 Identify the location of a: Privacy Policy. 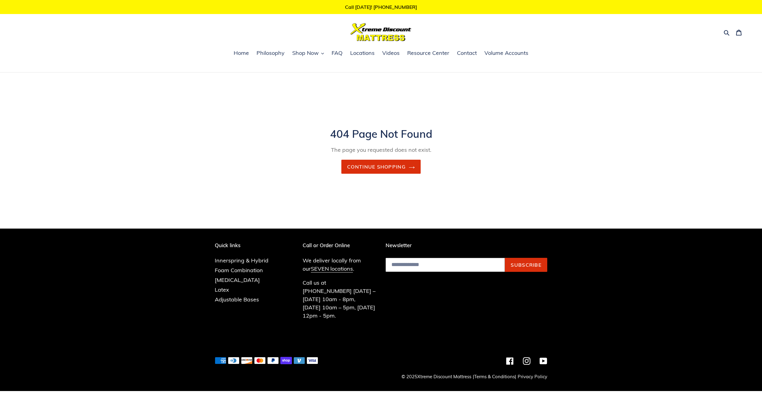
(532, 377).